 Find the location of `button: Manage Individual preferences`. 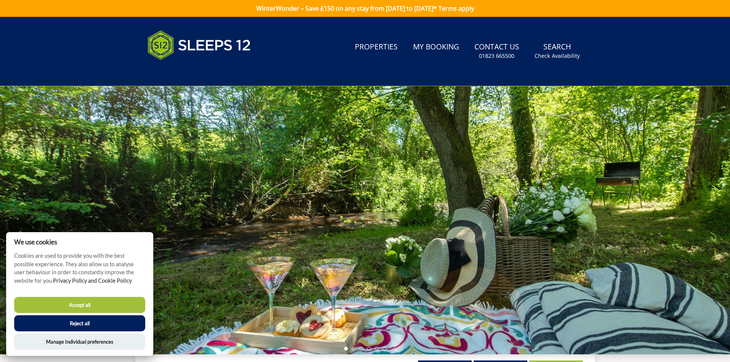

button: Manage Individual preferences is located at coordinates (80, 342).